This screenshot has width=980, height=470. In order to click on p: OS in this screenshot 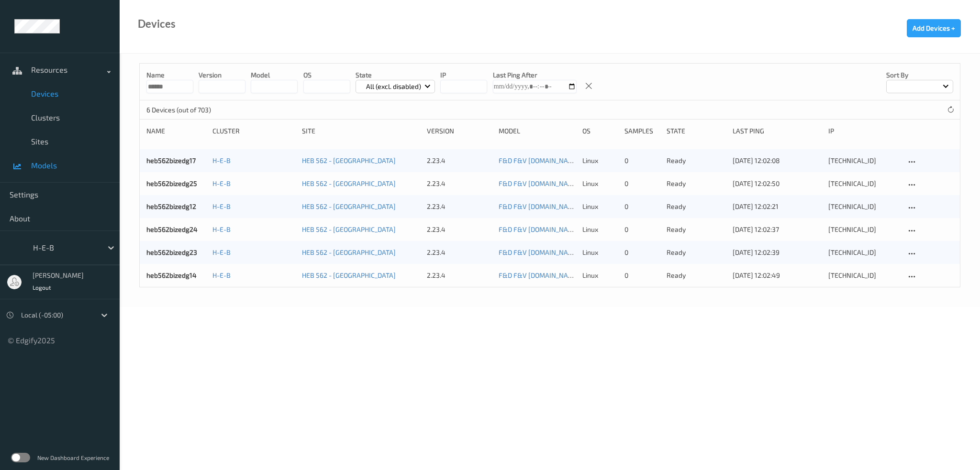, I will do `click(326, 75)`.